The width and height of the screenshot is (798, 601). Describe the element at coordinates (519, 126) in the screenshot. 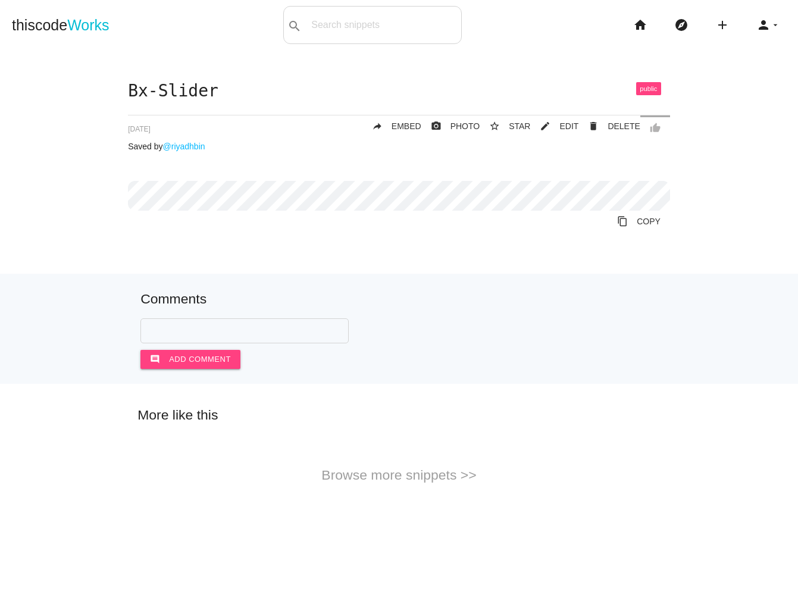

I see `span: STAR` at that location.